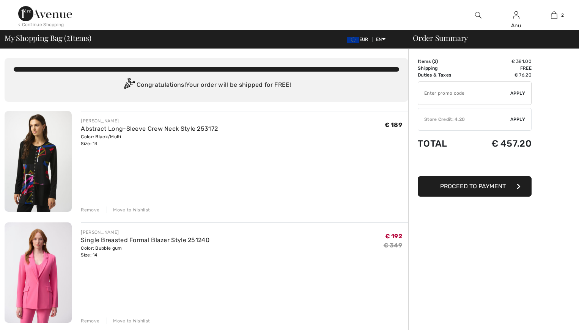 This screenshot has height=330, width=579. I want to click on div: Color: Black/Multi Size: 14, so click(149, 140).